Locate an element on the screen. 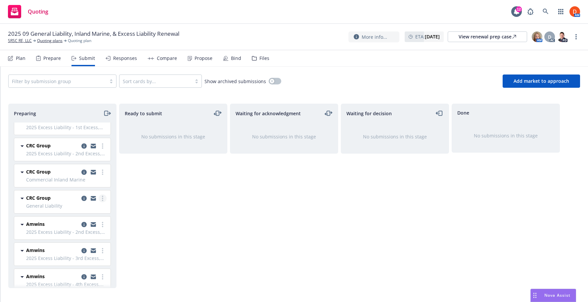 This screenshot has width=588, height=302. button: Add market to approach is located at coordinates (542, 81).